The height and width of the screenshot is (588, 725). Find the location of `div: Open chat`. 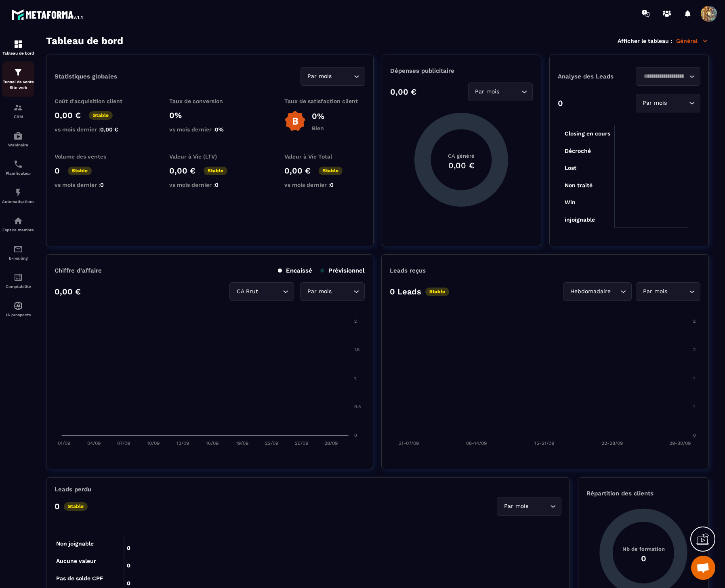

div: Open chat is located at coordinates (703, 568).